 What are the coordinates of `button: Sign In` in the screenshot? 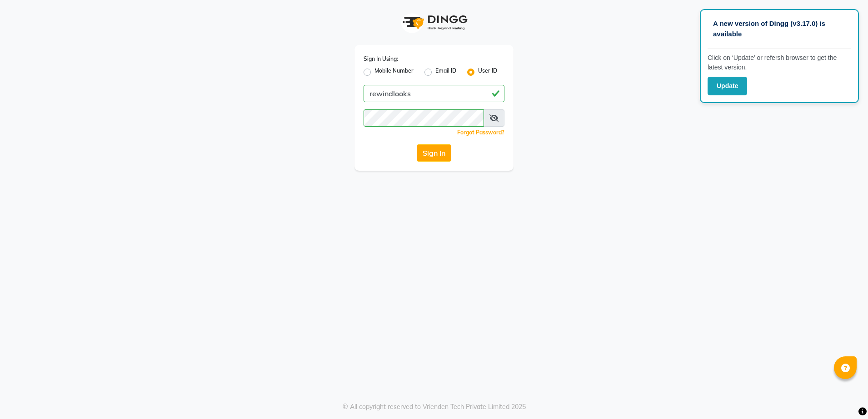 It's located at (434, 153).